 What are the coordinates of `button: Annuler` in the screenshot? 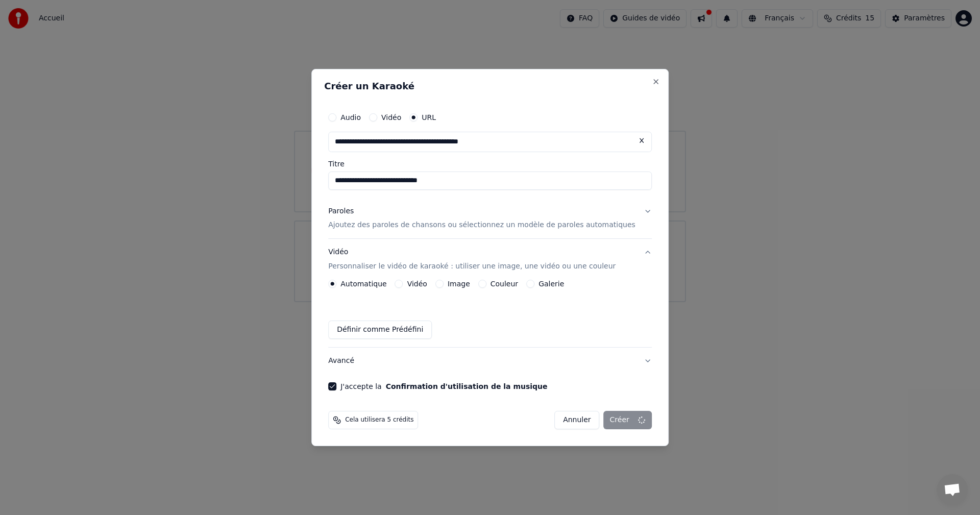 It's located at (577, 420).